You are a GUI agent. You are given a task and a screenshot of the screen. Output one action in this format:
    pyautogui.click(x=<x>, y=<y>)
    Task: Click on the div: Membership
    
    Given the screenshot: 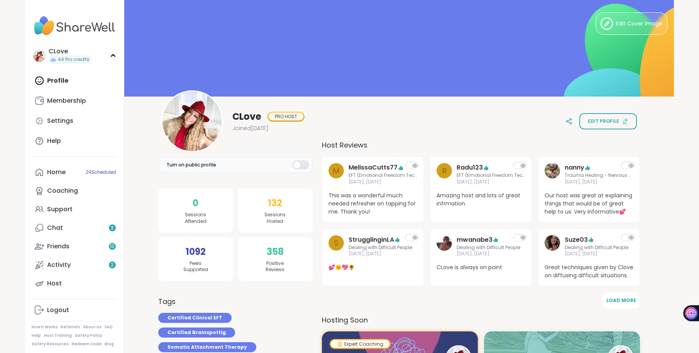 What is the action you would take?
    pyautogui.click(x=66, y=101)
    